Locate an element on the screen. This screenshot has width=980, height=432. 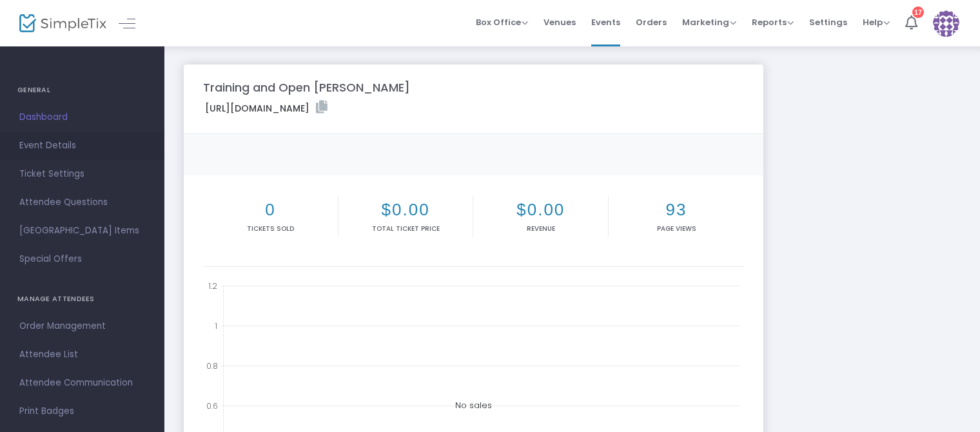
span: Attendee List is located at coordinates (82, 354).